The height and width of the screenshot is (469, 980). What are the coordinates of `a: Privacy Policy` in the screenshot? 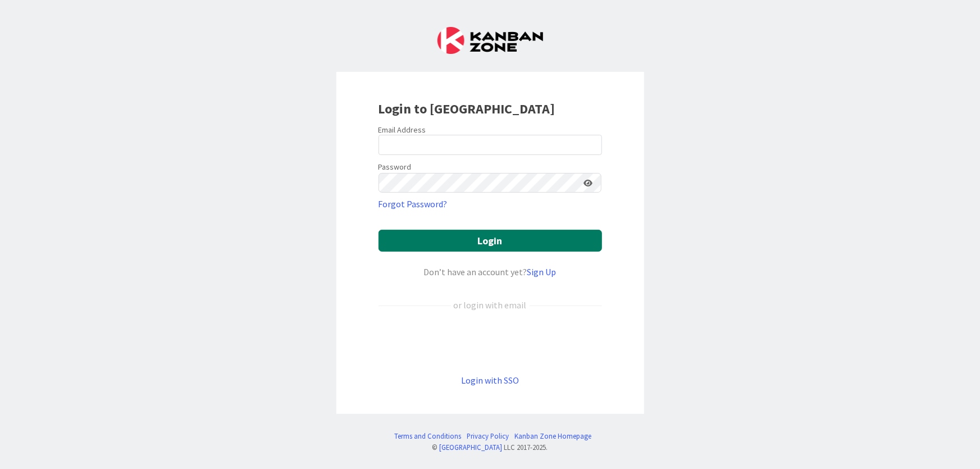 It's located at (487, 435).